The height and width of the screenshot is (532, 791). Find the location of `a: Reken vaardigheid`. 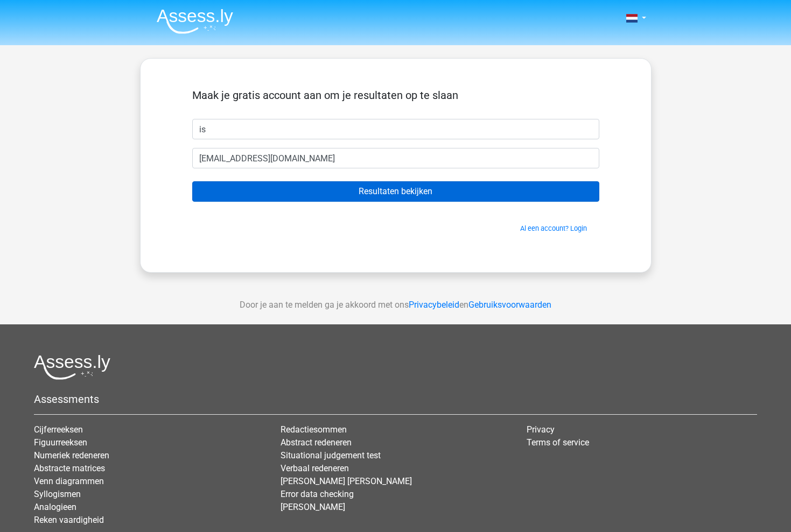

a: Reken vaardigheid is located at coordinates (69, 520).